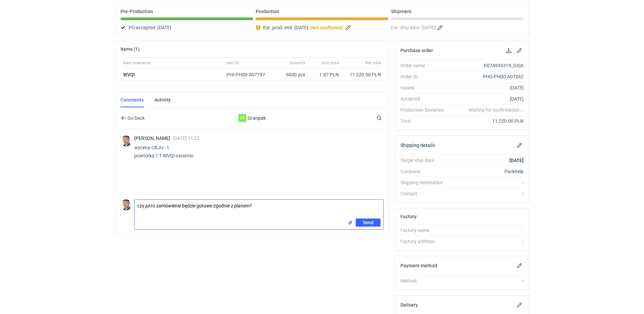 The image size is (644, 314). I want to click on h2: Factory, so click(408, 216).